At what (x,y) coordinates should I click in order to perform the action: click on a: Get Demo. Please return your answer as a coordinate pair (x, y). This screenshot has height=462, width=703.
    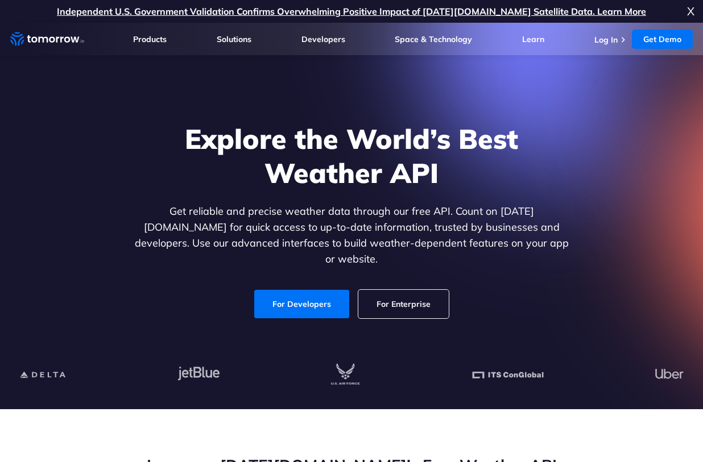
    Looking at the image, I should click on (662, 39).